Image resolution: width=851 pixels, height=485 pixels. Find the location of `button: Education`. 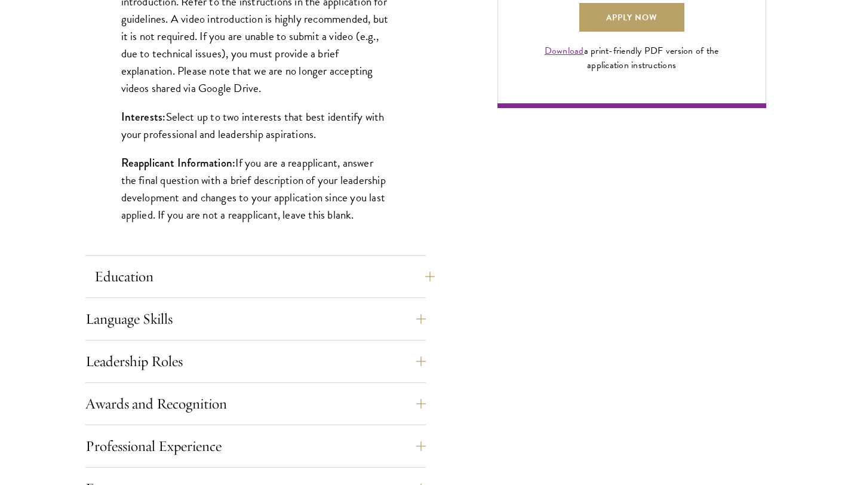

button: Education is located at coordinates (264, 276).